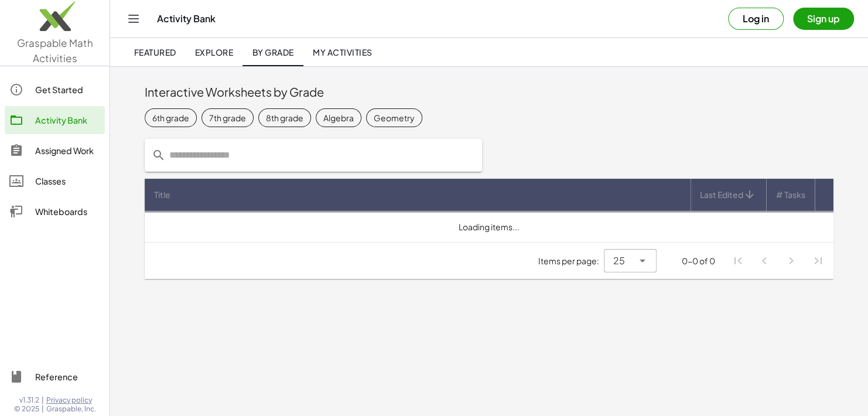 The width and height of the screenshot is (868, 416). Describe the element at coordinates (162, 195) in the screenshot. I see `span: Title` at that location.